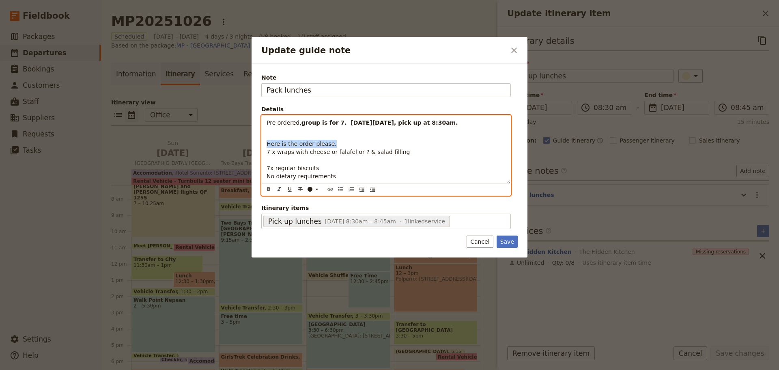  I want to click on button: Numbered list, so click(352, 189).